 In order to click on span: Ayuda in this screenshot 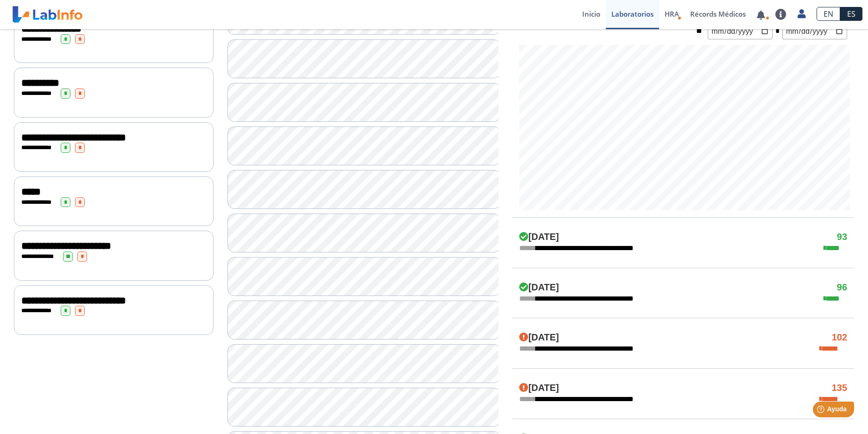, I will do `click(52, 11)`.